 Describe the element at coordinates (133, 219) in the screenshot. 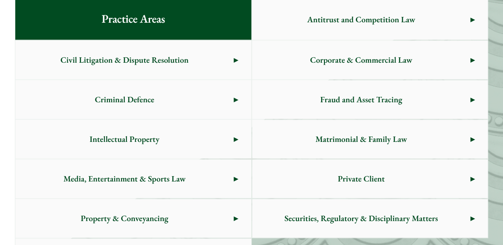

I see `a: Property & Conveyancing` at that location.